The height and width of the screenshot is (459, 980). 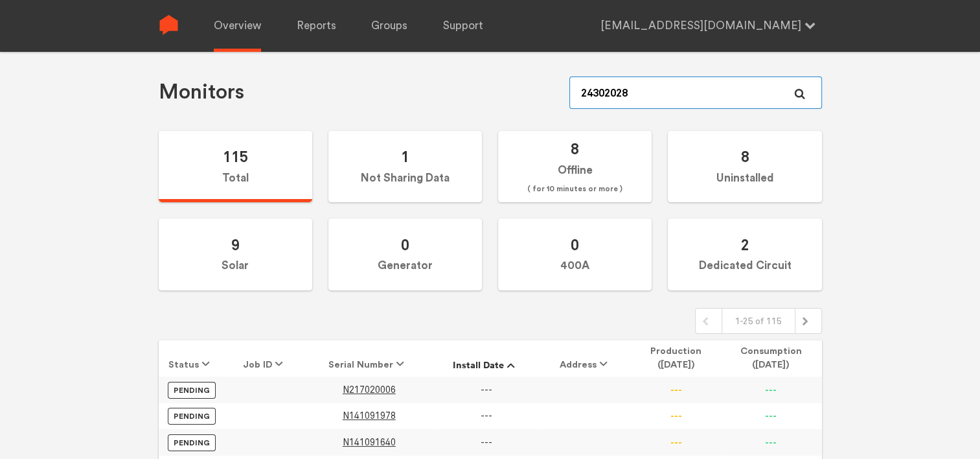 What do you see at coordinates (265, 359) in the screenshot?
I see `th: Job ID` at bounding box center [265, 359].